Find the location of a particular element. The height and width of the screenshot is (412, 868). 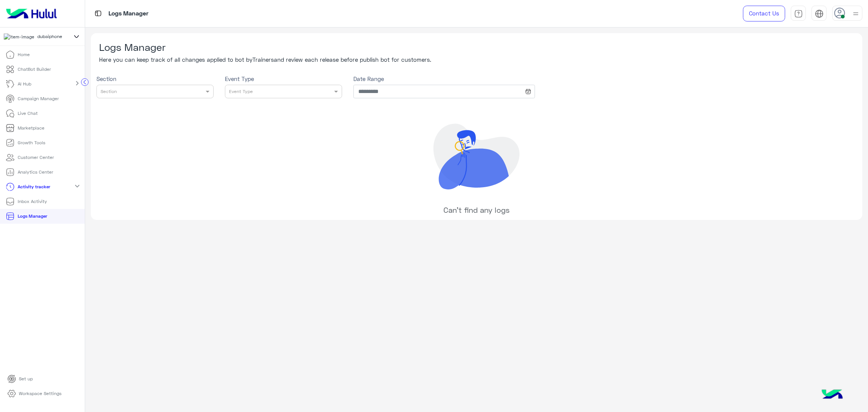

p: Inbox Activity is located at coordinates (32, 202).